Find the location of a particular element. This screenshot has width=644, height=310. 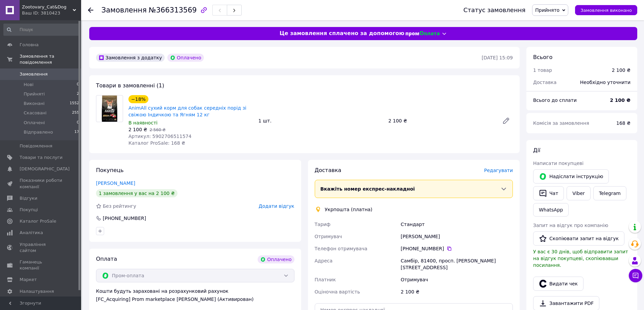

img: AnimAll сухий корм для собак середніх порід зі свіжою Індичкою та Ягням 12 кг is located at coordinates (109, 109).